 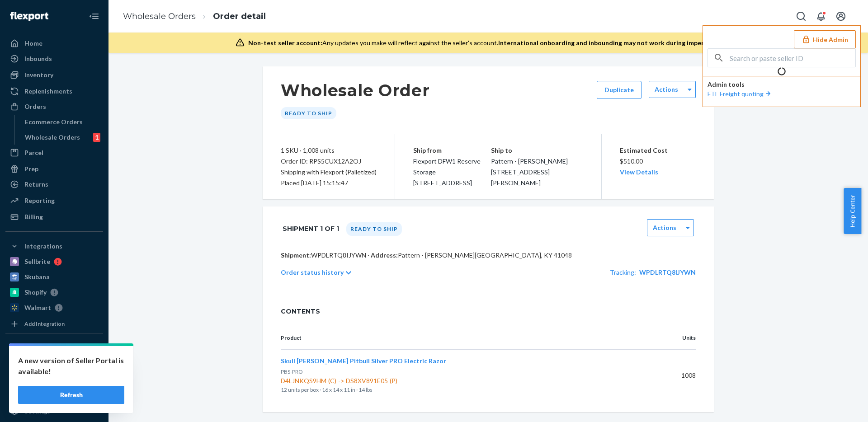 What do you see at coordinates (54, 277) in the screenshot?
I see `a: Skubana` at bounding box center [54, 277].